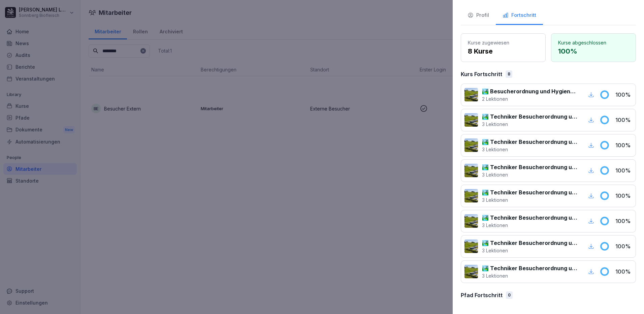 Image resolution: width=644 pixels, height=314 pixels. What do you see at coordinates (478, 16) in the screenshot?
I see `button: Profil` at bounding box center [478, 16].